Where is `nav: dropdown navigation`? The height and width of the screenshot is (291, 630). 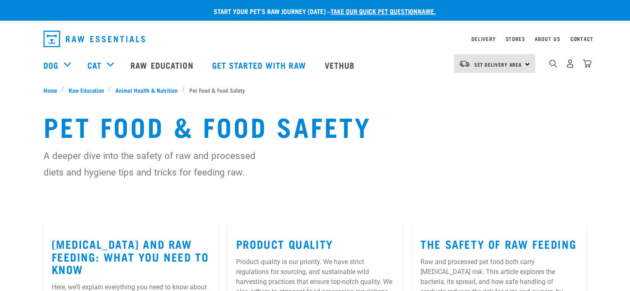
nav: dropdown navigation is located at coordinates (315, 39).